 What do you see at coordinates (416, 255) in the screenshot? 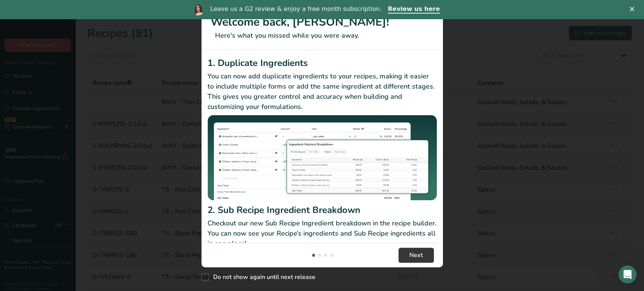
I see `span: Next` at bounding box center [416, 255].